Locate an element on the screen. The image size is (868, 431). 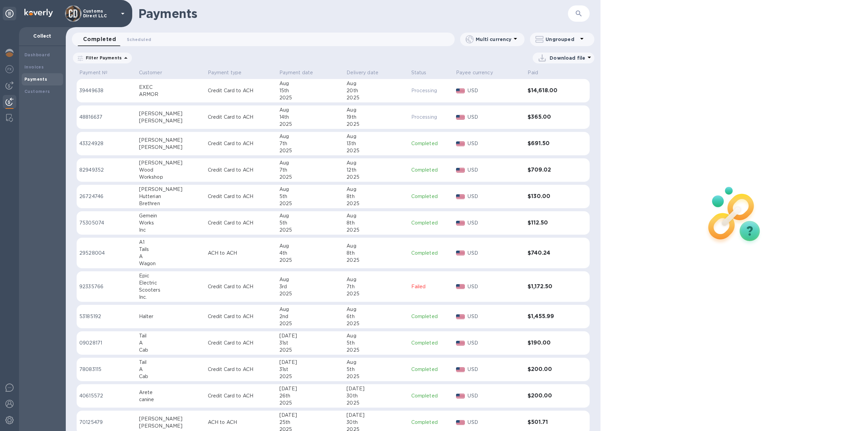
span: Payment type is located at coordinates (229, 72).